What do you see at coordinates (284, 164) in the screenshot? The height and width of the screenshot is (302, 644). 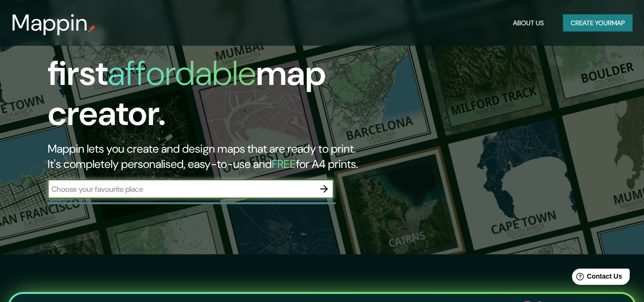 I see `h5: FREE` at bounding box center [284, 164].